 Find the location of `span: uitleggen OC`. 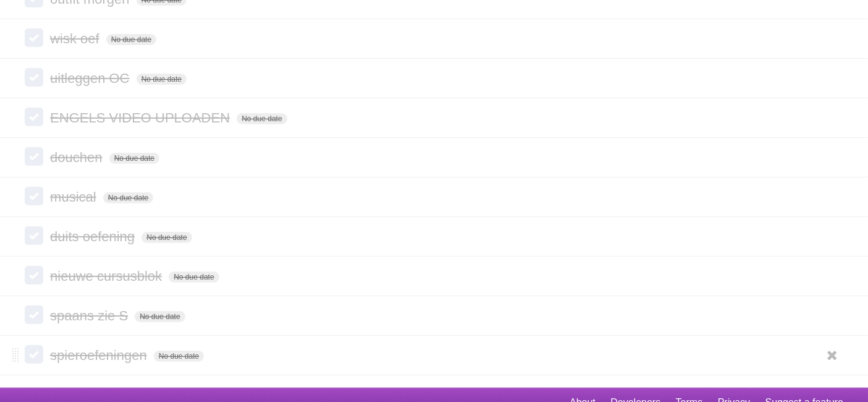

span: uitleggen OC is located at coordinates (91, 78).